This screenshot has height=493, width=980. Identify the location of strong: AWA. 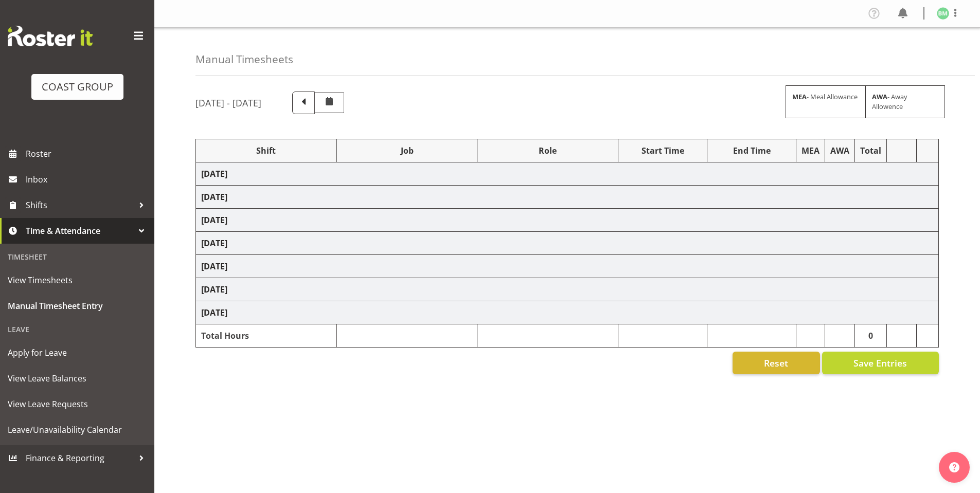
(880, 97).